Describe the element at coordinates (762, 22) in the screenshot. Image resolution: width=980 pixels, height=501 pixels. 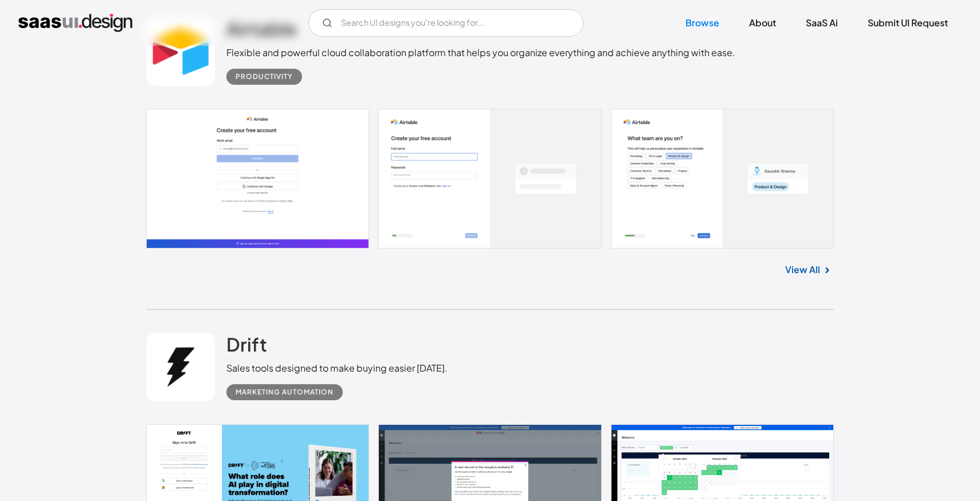
I see `a: About` at that location.